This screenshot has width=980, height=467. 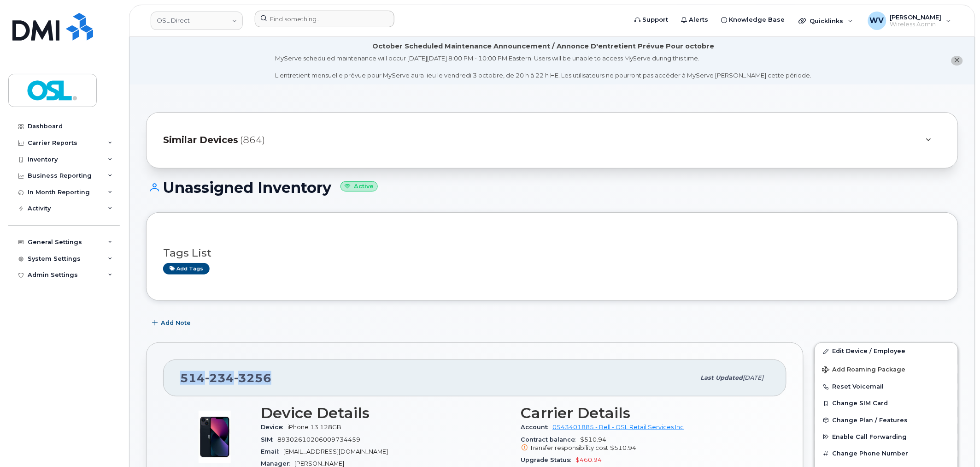 I want to click on span: Enable Call Forwarding, so click(x=870, y=436).